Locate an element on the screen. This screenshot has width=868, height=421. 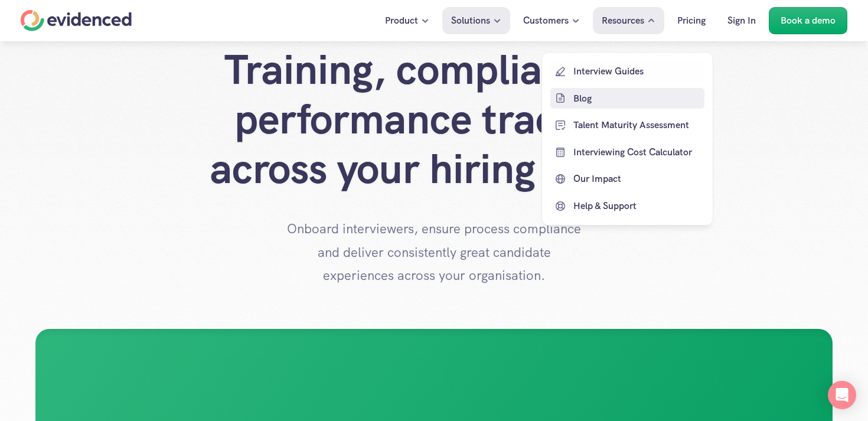
p: Interview Guides is located at coordinates (637, 72).